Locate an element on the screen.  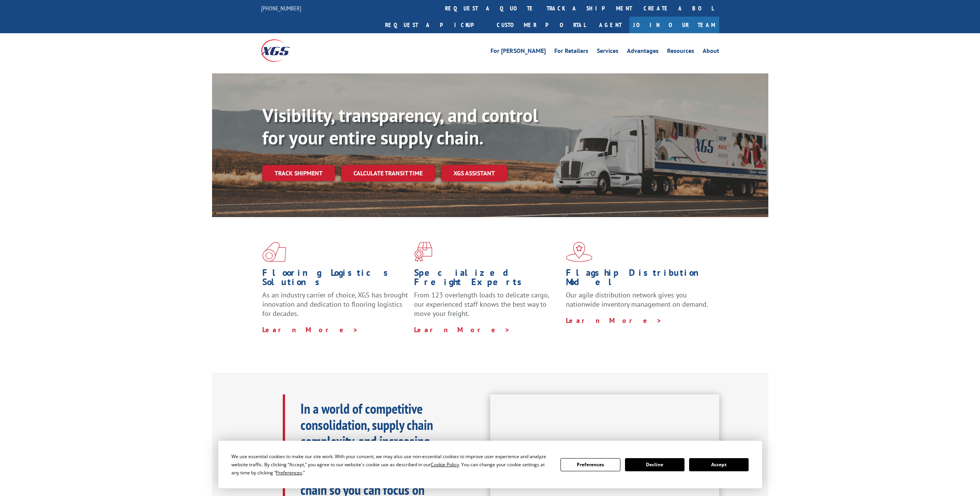
a: XGS ASSISTANT is located at coordinates (474, 173).